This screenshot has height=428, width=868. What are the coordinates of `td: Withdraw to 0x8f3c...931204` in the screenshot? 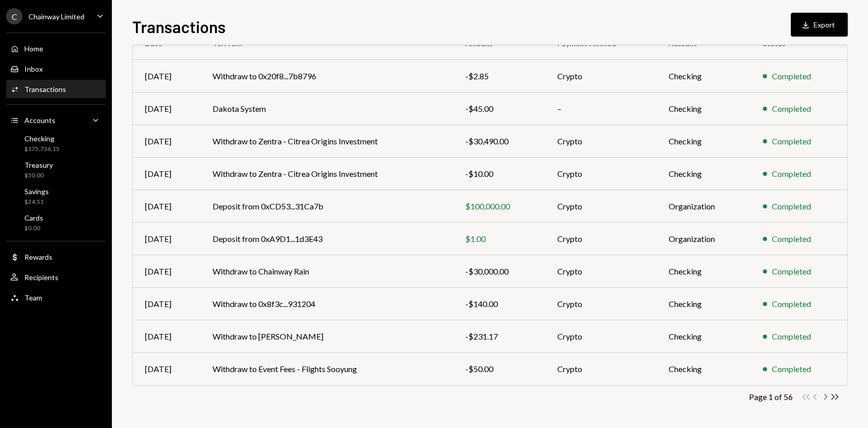 It's located at (326, 304).